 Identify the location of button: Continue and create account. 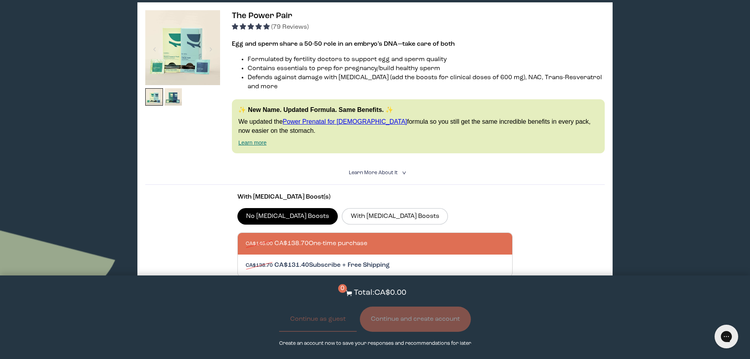
(415, 319).